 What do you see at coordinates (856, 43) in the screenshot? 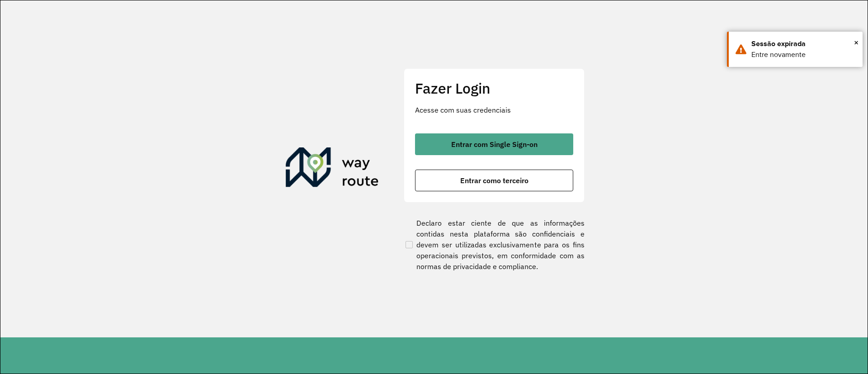
I see `button: Close` at bounding box center [856, 43].